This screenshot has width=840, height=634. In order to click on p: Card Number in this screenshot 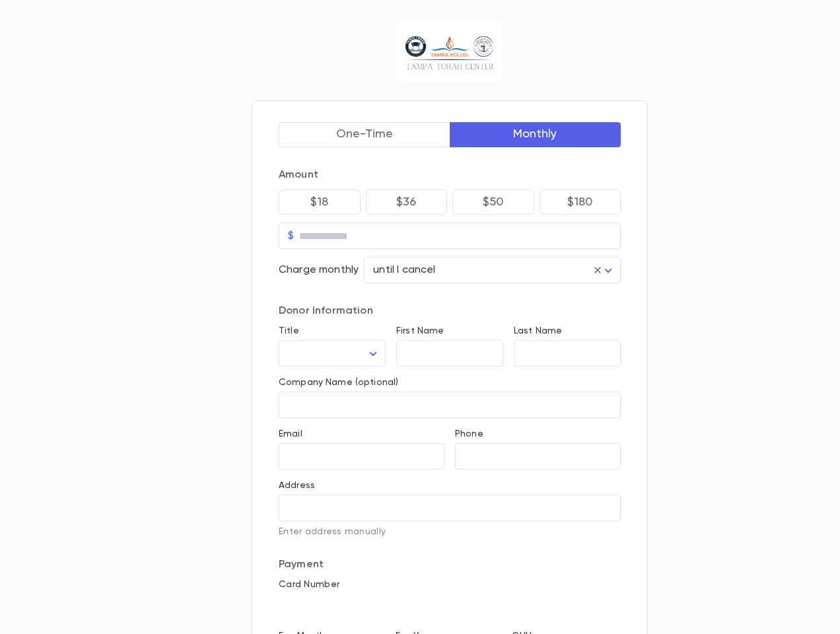, I will do `click(450, 585)`.